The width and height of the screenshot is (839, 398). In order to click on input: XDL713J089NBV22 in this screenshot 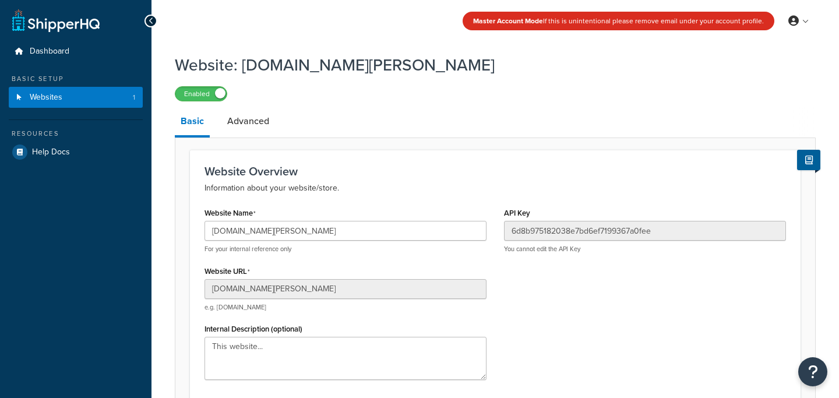, I will do `click(645, 231)`.